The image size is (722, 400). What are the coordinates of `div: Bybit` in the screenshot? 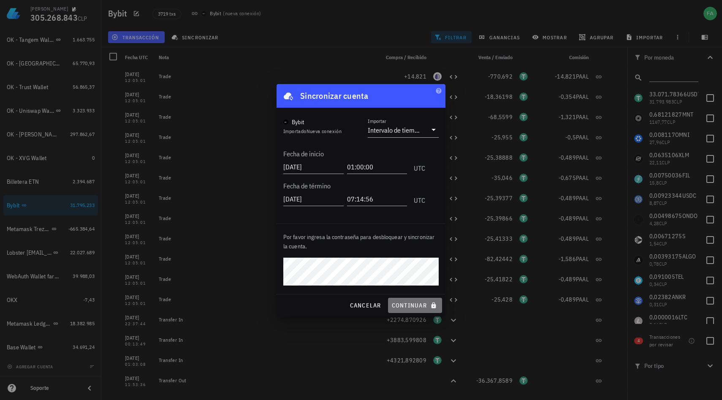 It's located at (298, 122).